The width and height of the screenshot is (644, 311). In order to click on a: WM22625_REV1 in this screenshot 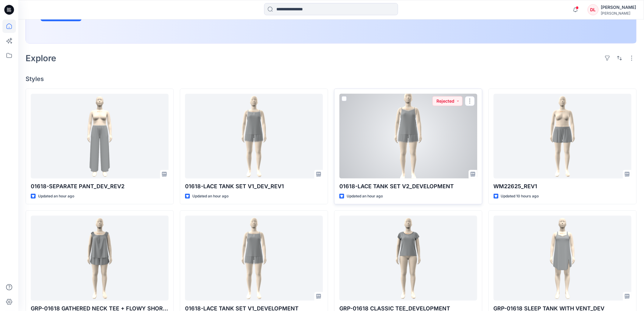, I will do `click(562, 136)`.